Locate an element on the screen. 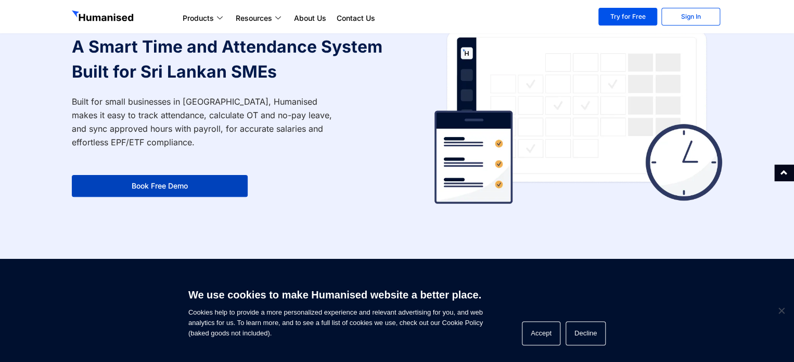  a: Resources is located at coordinates (260, 18).